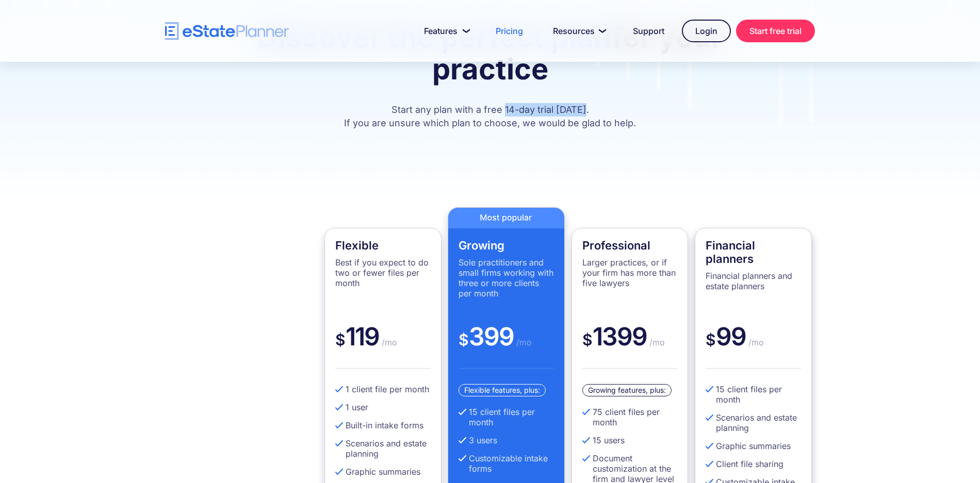  What do you see at coordinates (506, 345) in the screenshot?
I see `div: 399` at bounding box center [506, 345].